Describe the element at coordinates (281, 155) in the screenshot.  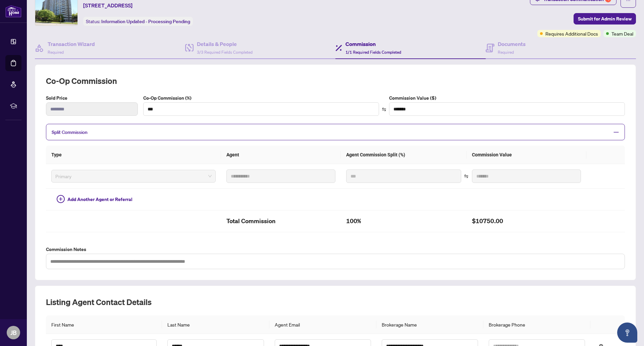
I see `th: Agent` at that location.